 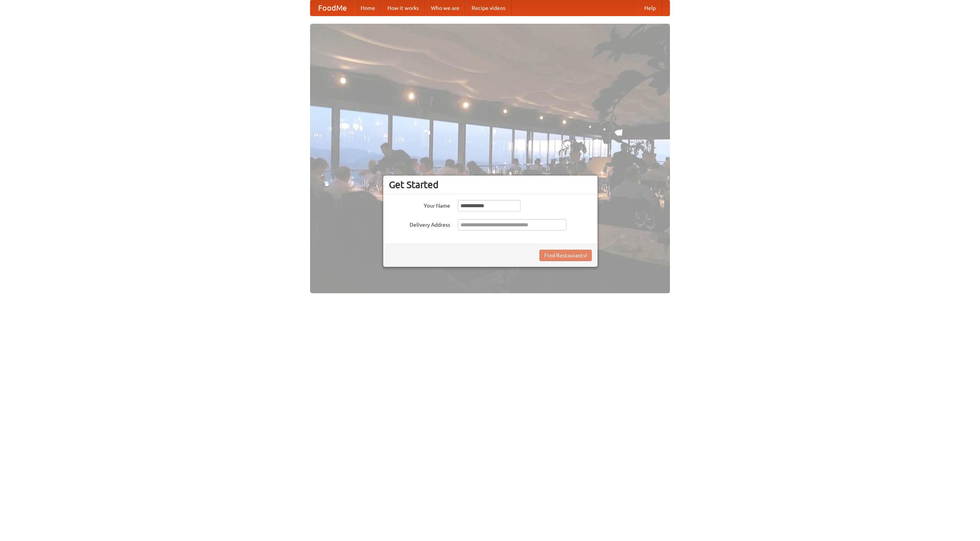 What do you see at coordinates (565, 255) in the screenshot?
I see `button: Find Restaurants!` at bounding box center [565, 255].